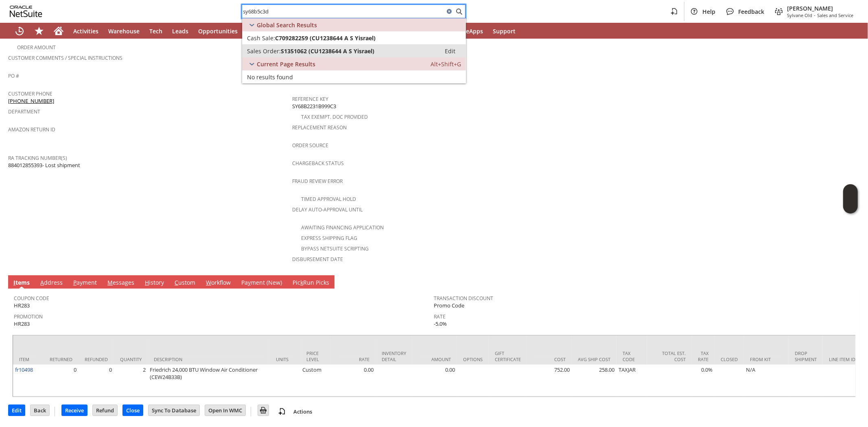 The height and width of the screenshot is (427, 868). Describe the element at coordinates (508, 356) in the screenshot. I see `div: Gift Certificate` at that location.